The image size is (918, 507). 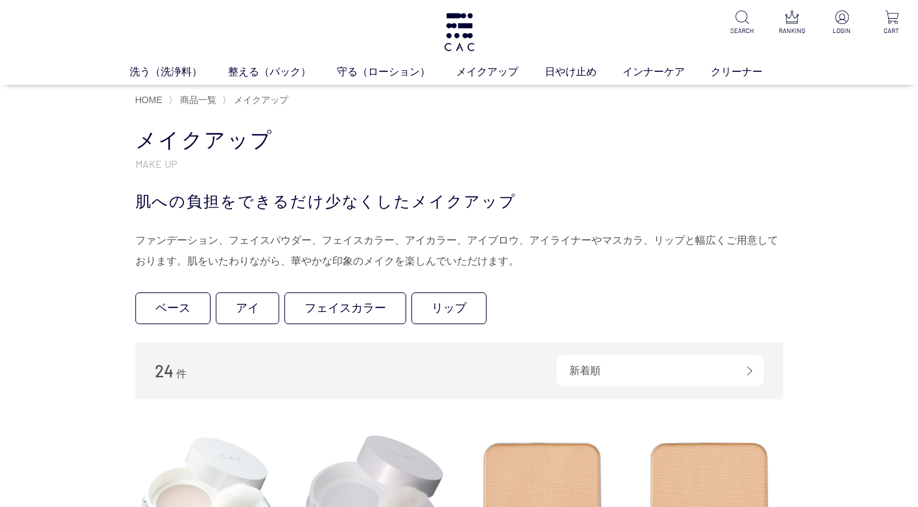 I want to click on span: 商品一覧, so click(x=198, y=100).